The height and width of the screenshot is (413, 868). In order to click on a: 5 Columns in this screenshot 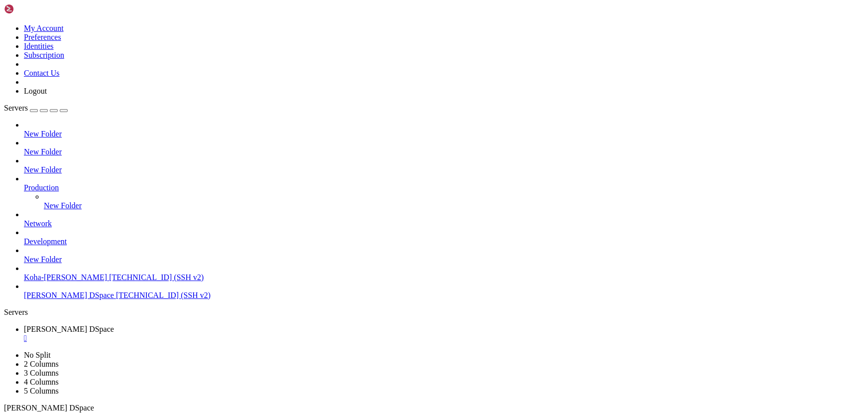, I will do `click(41, 390)`.